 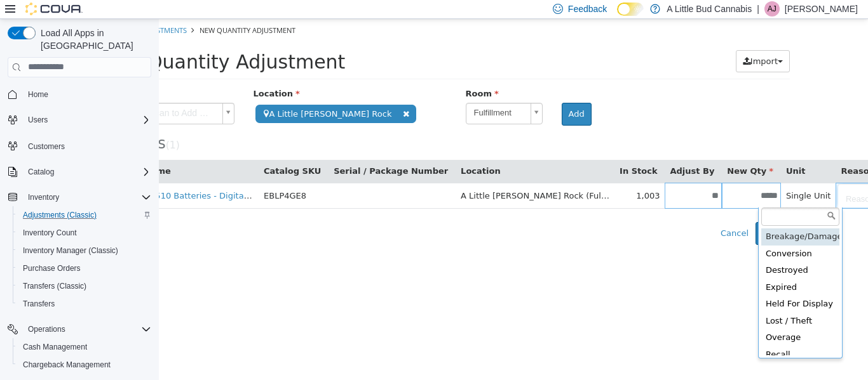 I want to click on button: Chargeback Management, so click(x=84, y=365).